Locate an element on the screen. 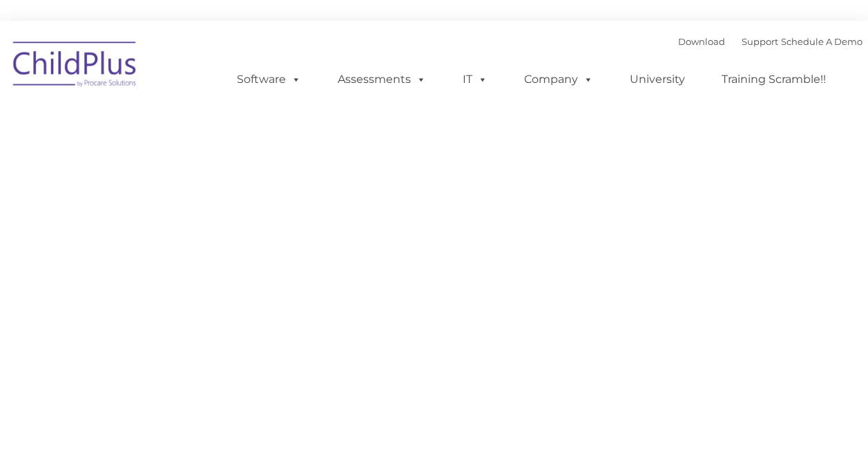 Image resolution: width=868 pixels, height=466 pixels. a: Schedule A Demo is located at coordinates (822, 41).